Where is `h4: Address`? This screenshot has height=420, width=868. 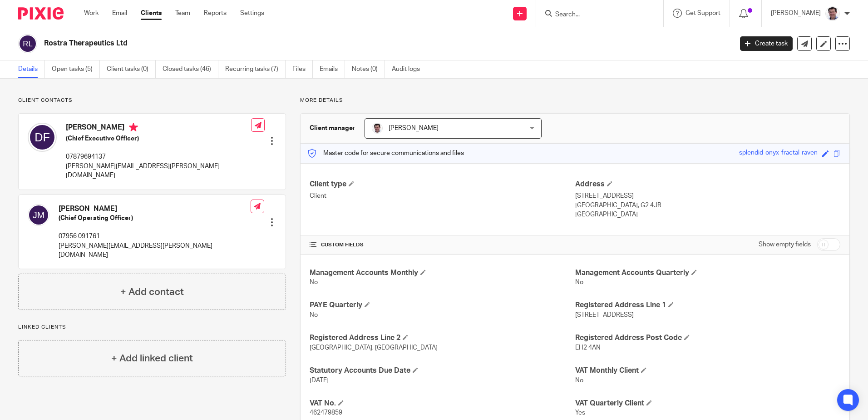 h4: Address is located at coordinates (708, 184).